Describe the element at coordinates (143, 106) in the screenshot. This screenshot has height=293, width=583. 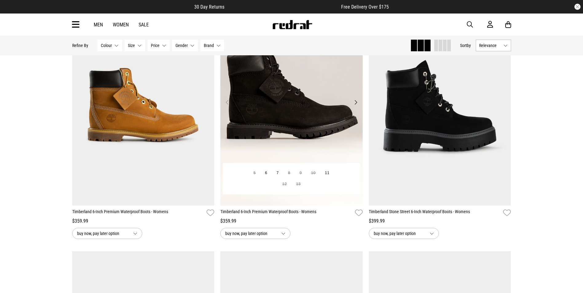
I see `img: Timberland 6-inch Premium Waterproof Boots - Womens in Brown` at that location.